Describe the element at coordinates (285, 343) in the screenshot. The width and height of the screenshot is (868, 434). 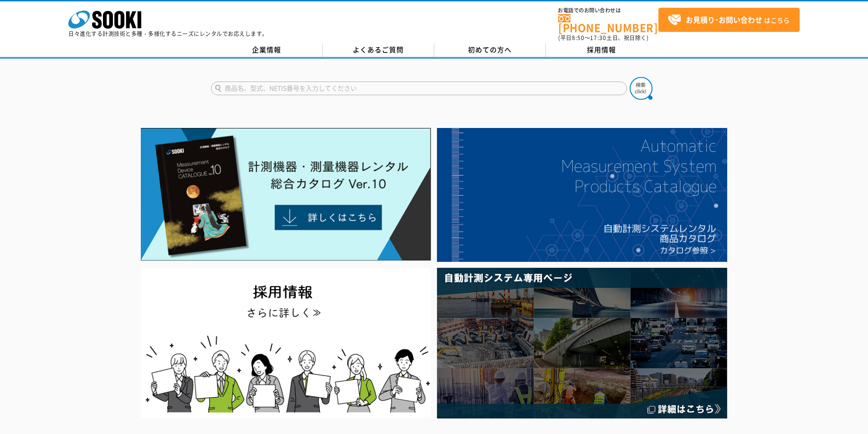
I see `img: SOOKI recruit` at that location.